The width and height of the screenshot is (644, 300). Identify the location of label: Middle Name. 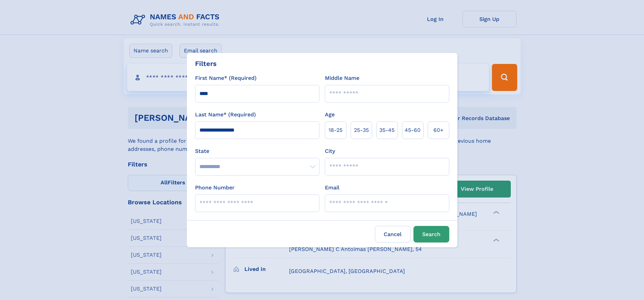
(342, 78).